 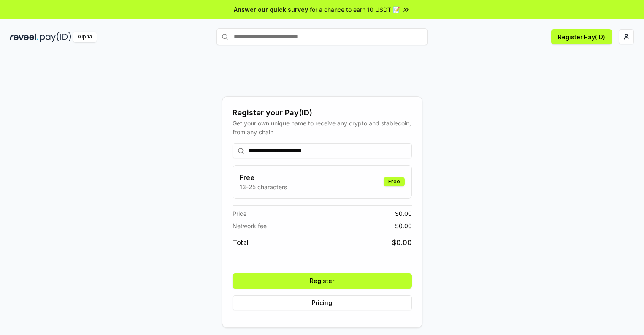 I want to click on span: Answer our quick survey, so click(x=271, y=10).